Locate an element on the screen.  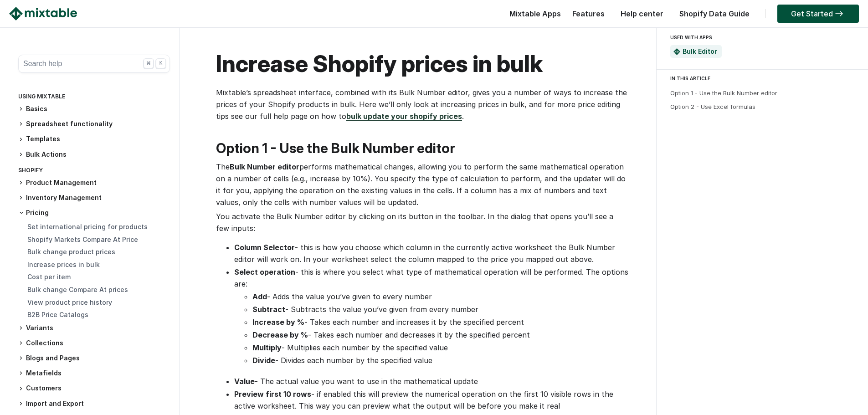
a: Bulk change Compare At prices is located at coordinates (78, 289).